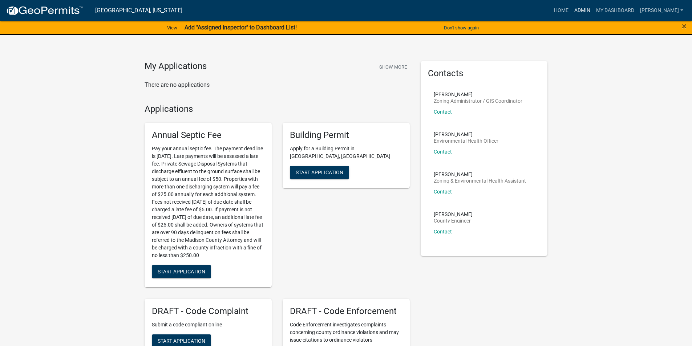 This screenshot has width=692, height=346. I want to click on h5: Building Permit, so click(346, 135).